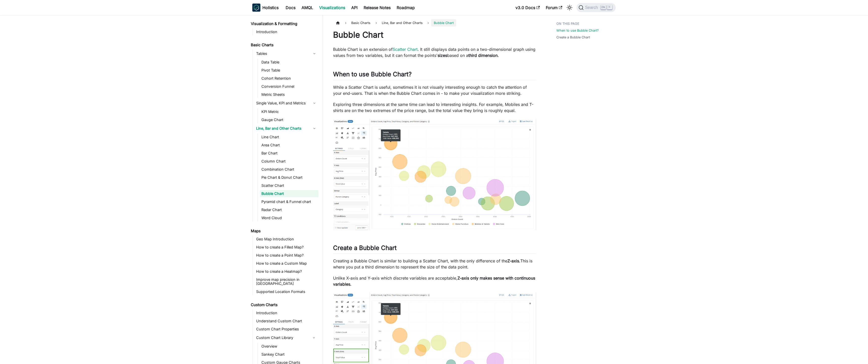 The height and width of the screenshot is (364, 868). What do you see at coordinates (484, 55) in the screenshot?
I see `strong: third dimension.` at bounding box center [484, 55].